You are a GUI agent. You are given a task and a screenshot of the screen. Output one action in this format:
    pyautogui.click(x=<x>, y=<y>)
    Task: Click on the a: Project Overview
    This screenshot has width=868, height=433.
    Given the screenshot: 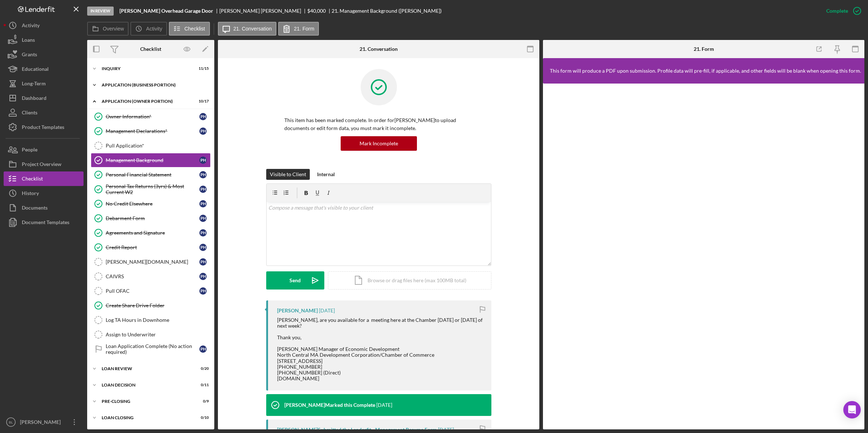 What is the action you would take?
    pyautogui.click(x=44, y=164)
    